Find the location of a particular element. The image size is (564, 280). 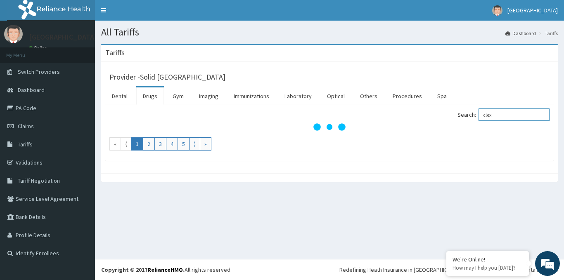

label: Search: is located at coordinates (503, 115).